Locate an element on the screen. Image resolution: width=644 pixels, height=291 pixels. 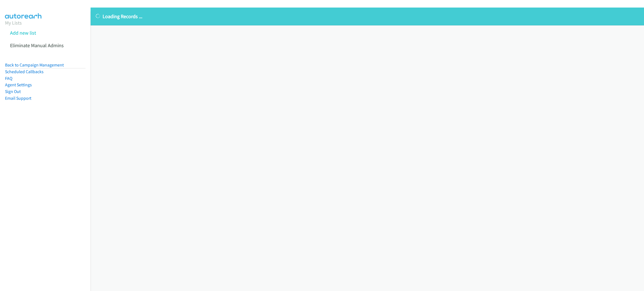
a: Agent Settings is located at coordinates (18, 85).